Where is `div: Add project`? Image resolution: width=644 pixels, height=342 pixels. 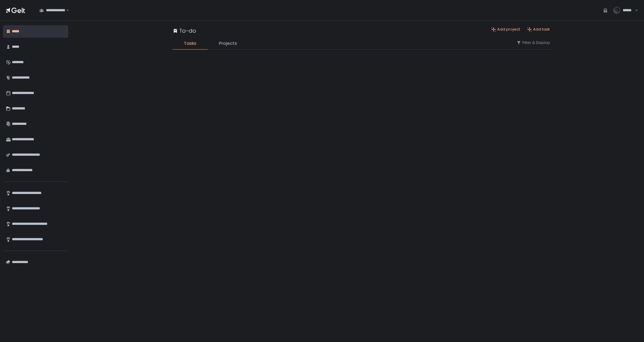
div: Add project is located at coordinates (505, 29).